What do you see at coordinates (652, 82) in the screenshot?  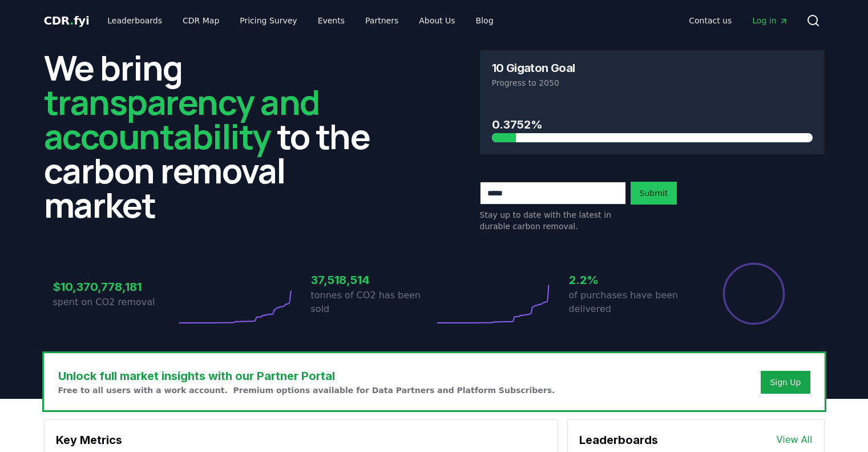 I see `p: Progress to 2050` at bounding box center [652, 82].